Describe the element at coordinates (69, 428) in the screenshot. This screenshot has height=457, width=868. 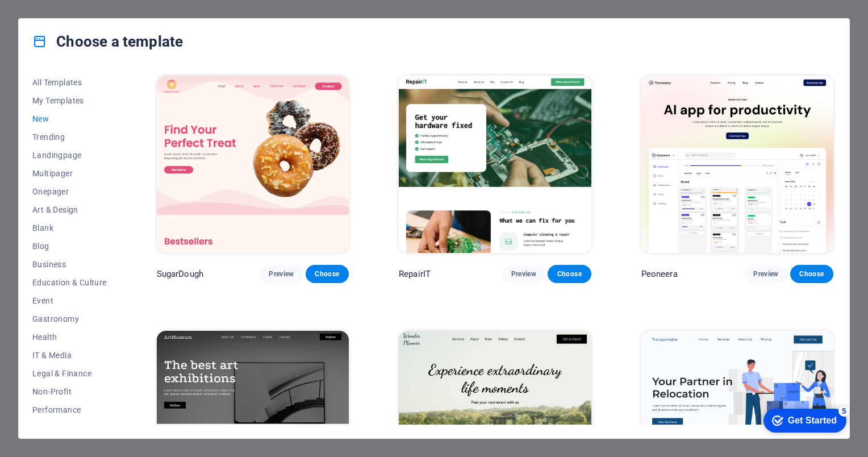
I see `button: Portfolio` at that location.